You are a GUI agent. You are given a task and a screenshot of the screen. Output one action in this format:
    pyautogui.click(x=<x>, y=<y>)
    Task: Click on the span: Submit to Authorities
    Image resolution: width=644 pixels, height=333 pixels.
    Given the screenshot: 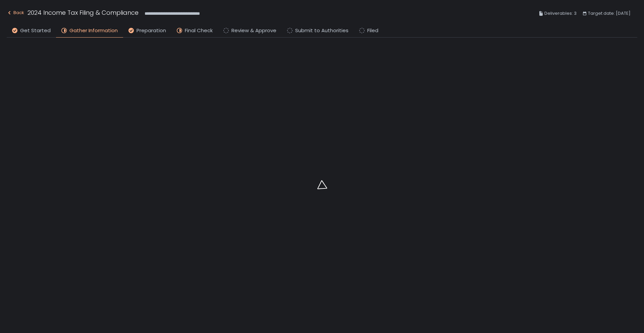 What is the action you would take?
    pyautogui.click(x=322, y=30)
    